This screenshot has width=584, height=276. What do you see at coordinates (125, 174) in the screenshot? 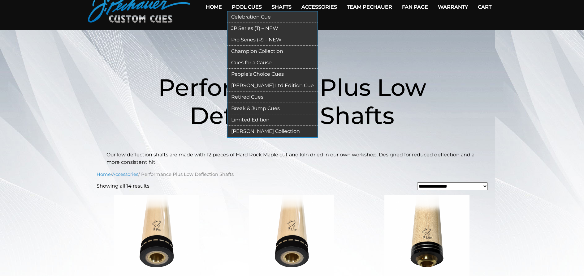
I see `a: Accessories` at bounding box center [125, 174].